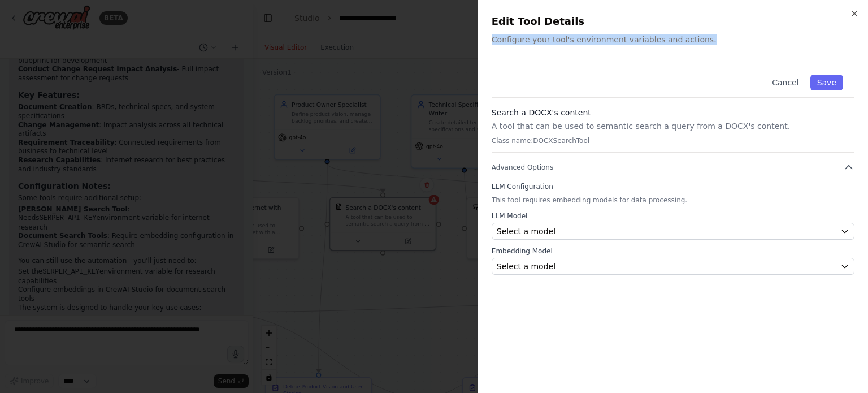 This screenshot has height=393, width=868. What do you see at coordinates (673, 186) in the screenshot?
I see `label: LLM Configuration` at bounding box center [673, 186].